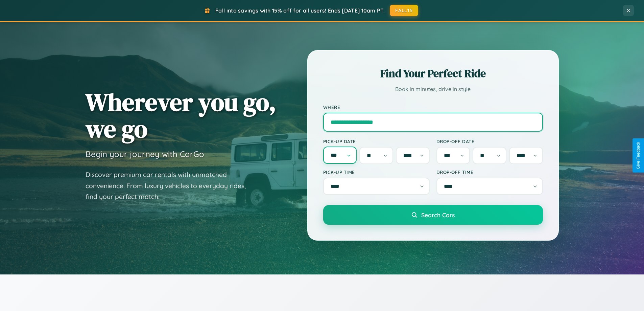 This screenshot has width=644, height=311. What do you see at coordinates (438, 215) in the screenshot?
I see `span: Search Cars` at bounding box center [438, 215].